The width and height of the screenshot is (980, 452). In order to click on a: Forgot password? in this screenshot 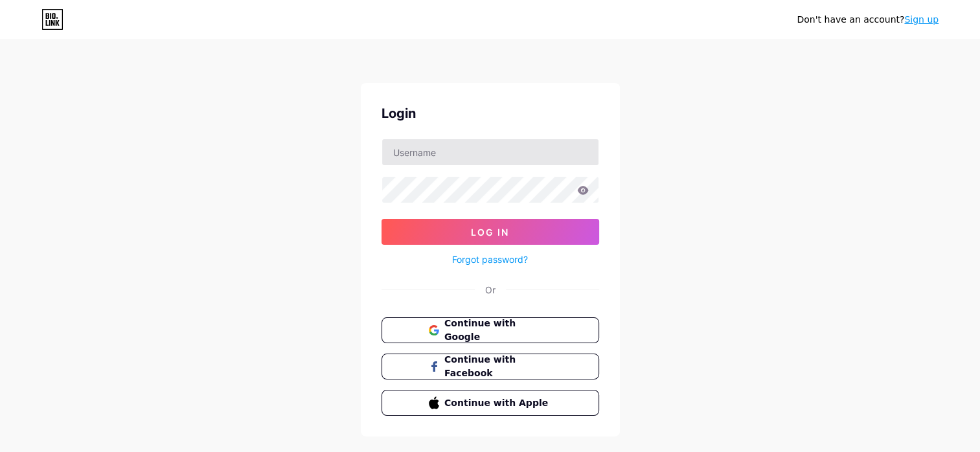, I will do `click(489, 259)`.